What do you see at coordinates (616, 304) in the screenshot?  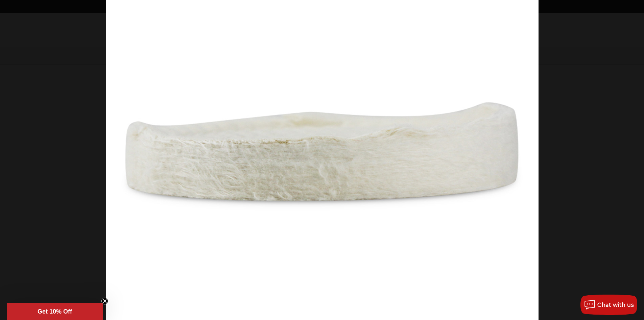 I see `span: Chat with us` at bounding box center [616, 304].